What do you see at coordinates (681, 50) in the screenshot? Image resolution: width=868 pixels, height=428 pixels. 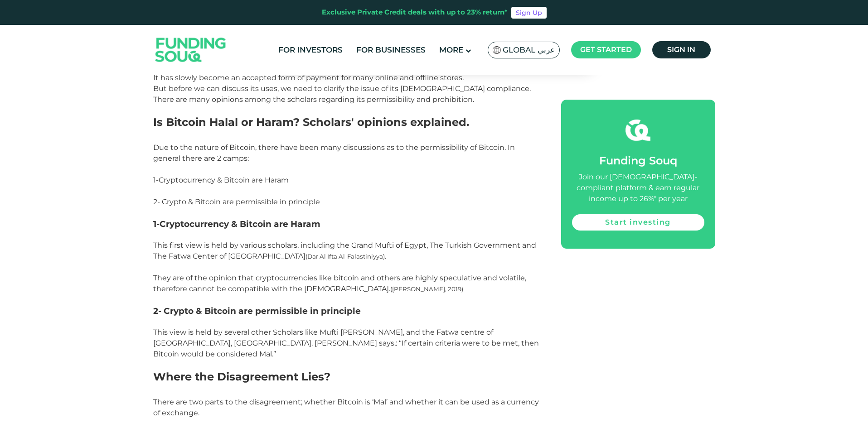 I see `span: Sign in` at bounding box center [681, 50].